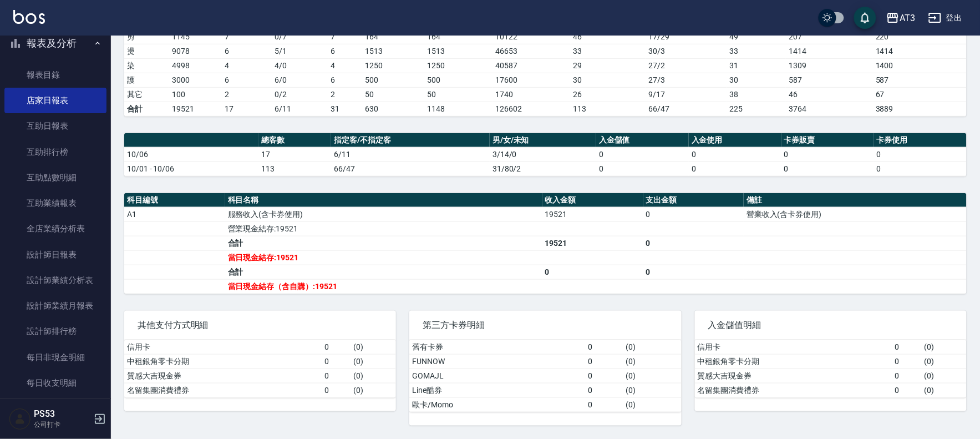  I want to click on span: 入金儲值明細, so click(831, 325).